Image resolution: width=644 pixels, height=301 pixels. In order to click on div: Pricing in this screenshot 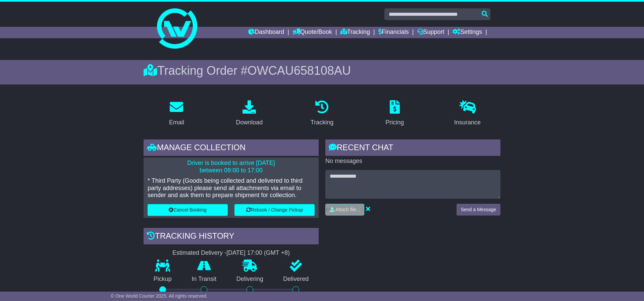, I will do `click(395, 122)`.